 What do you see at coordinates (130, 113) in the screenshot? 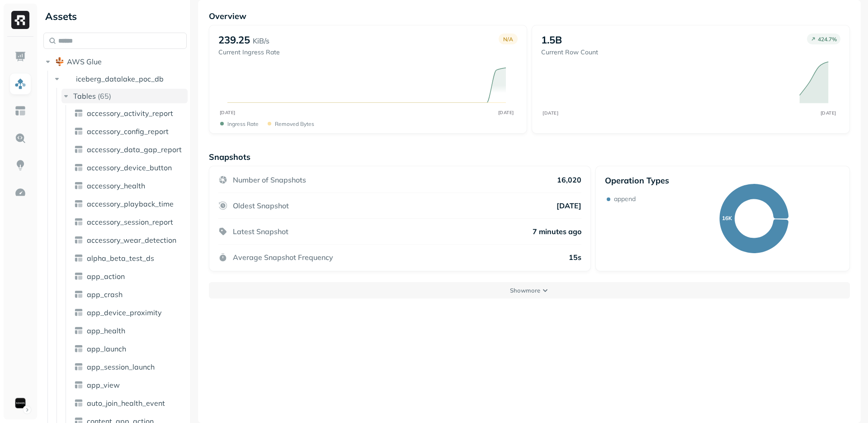
I see `span: accessory_activity_report` at bounding box center [130, 113].